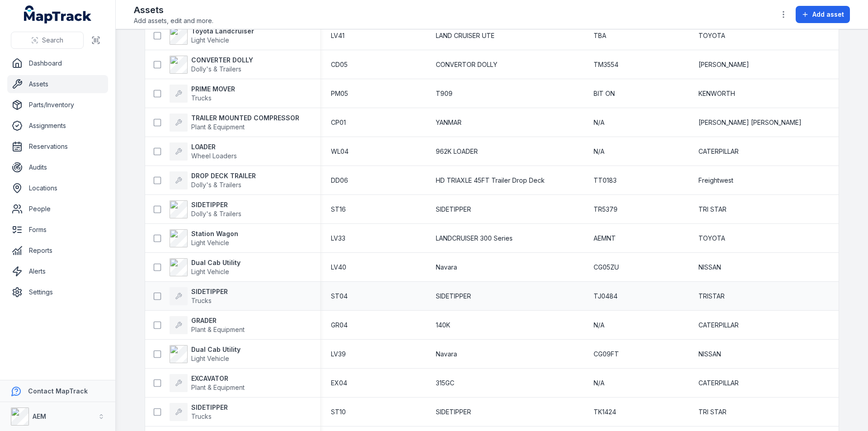 The width and height of the screenshot is (868, 431). Describe the element at coordinates (222, 31) in the screenshot. I see `strong: Toyota Landcruiser` at that location.